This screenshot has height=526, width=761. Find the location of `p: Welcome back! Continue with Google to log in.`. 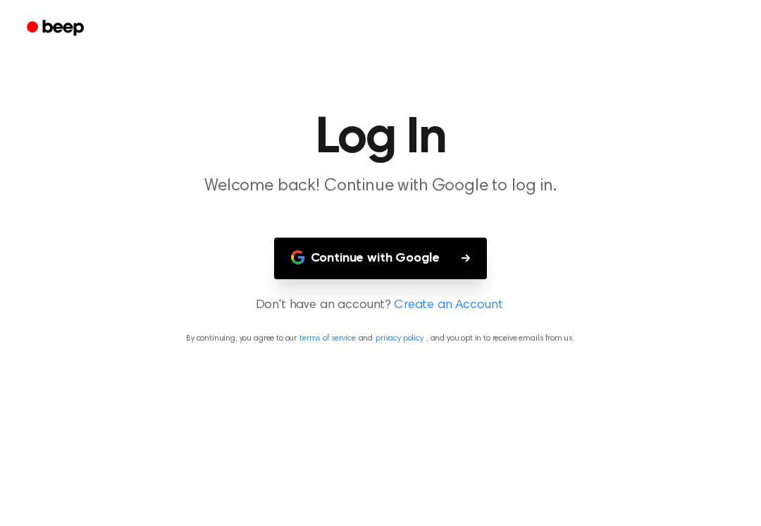

p: Welcome back! Continue with Google to log in. is located at coordinates (381, 186).